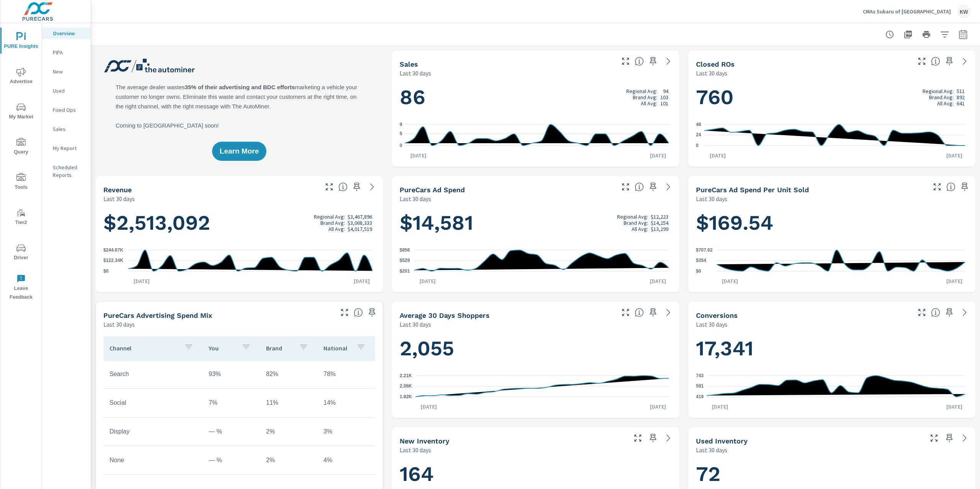 Image resolution: width=980 pixels, height=489 pixels. I want to click on h5: Closed ROs, so click(715, 64).